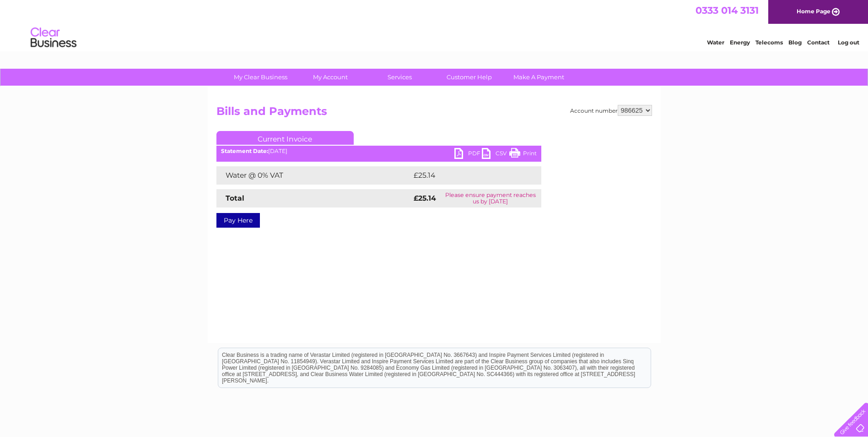  What do you see at coordinates (523, 154) in the screenshot?
I see `a: Print` at bounding box center [523, 154].